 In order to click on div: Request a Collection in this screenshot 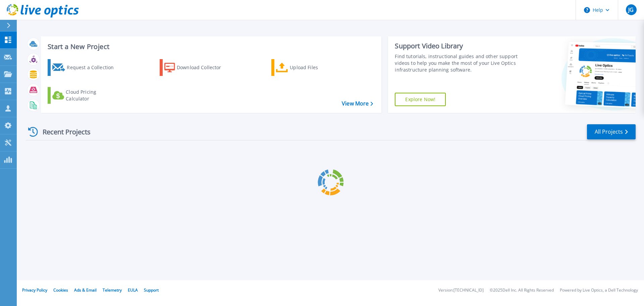, I will do `click(94, 68)`.